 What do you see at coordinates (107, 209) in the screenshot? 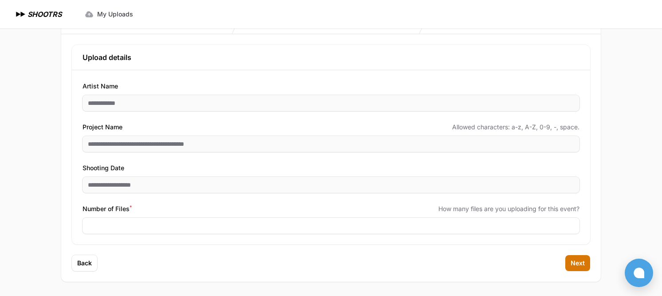
I see `span: Number of Files` at bounding box center [107, 209].